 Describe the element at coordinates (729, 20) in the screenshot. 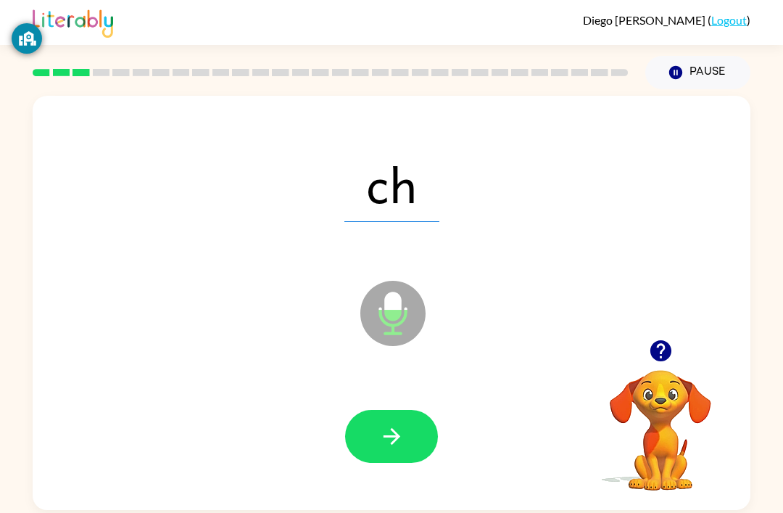

I see `a: Logout` at that location.